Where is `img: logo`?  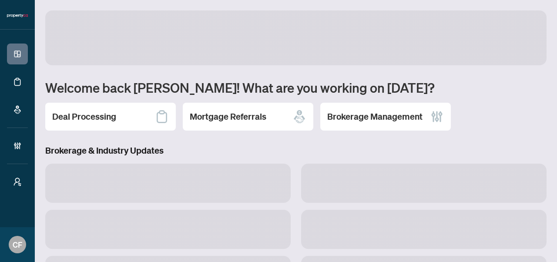 img: logo is located at coordinates (17, 16).